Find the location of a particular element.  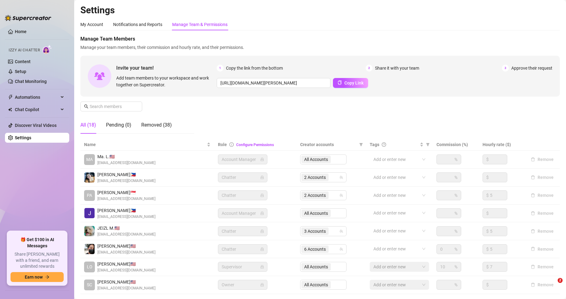

th: Name is located at coordinates (147, 144).